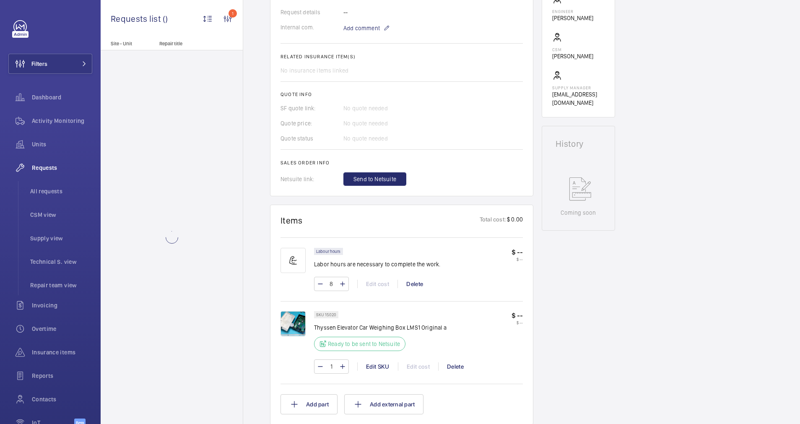 The height and width of the screenshot is (424, 800). What do you see at coordinates (402, 94) in the screenshot?
I see `h2: Quote info` at bounding box center [402, 94].